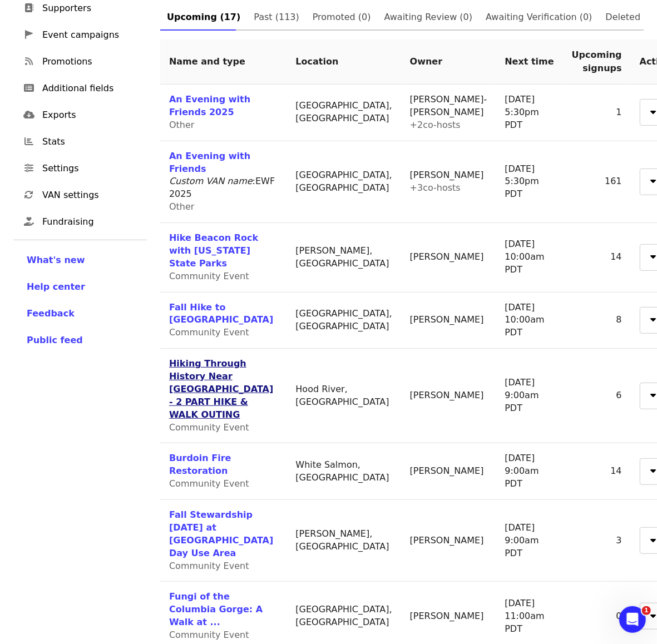 The image size is (657, 644). What do you see at coordinates (216, 609) in the screenshot?
I see `a: Fungi of the Columbia Gorge: A Walk at ...` at bounding box center [216, 609].